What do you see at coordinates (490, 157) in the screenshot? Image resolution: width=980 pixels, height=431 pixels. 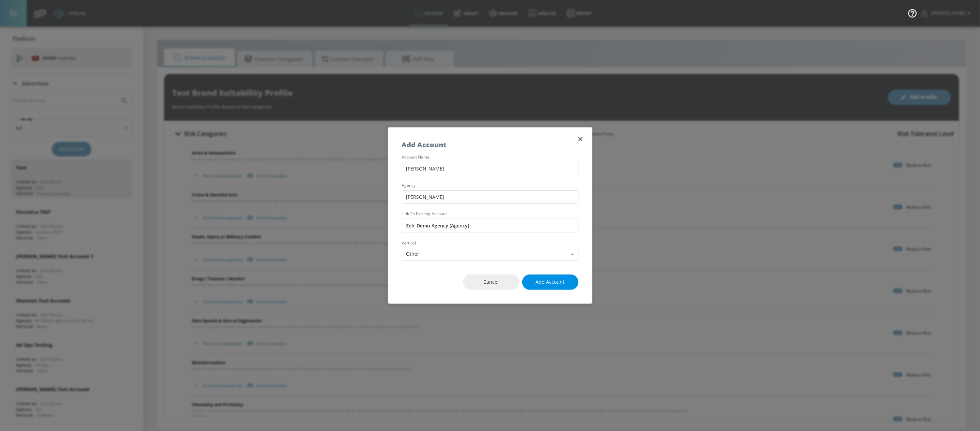 I see `label: account name` at bounding box center [490, 157].